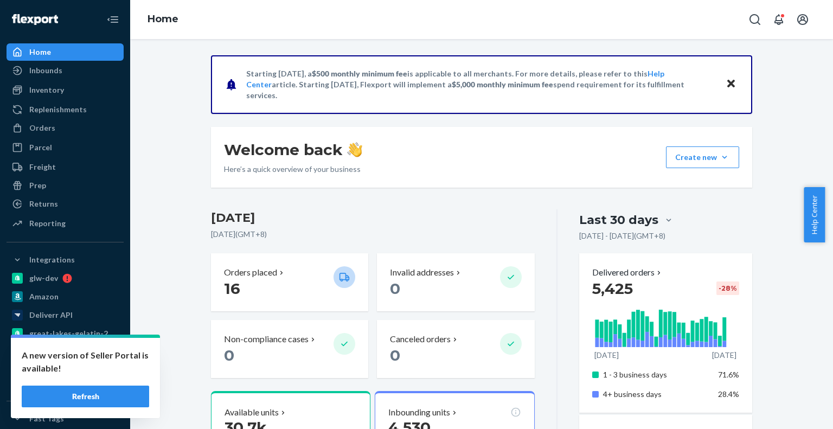  I want to click on a: Orders, so click(65, 128).